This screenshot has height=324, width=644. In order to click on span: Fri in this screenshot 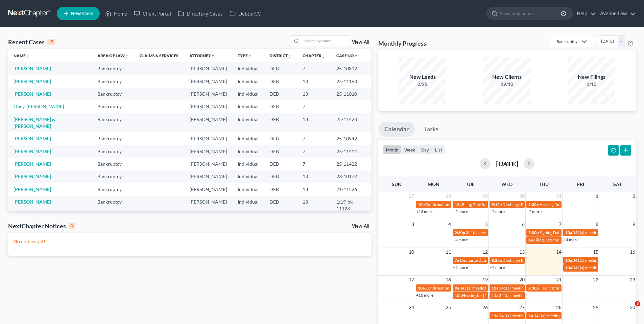, I will do `click(581, 184)`.